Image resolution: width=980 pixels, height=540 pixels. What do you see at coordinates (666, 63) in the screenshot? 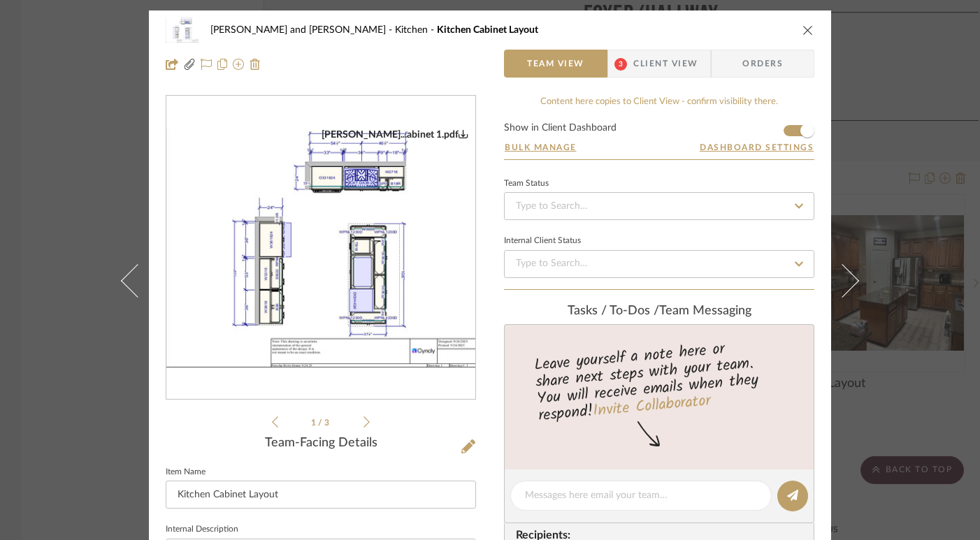
I see `span: Client View` at bounding box center [666, 63].